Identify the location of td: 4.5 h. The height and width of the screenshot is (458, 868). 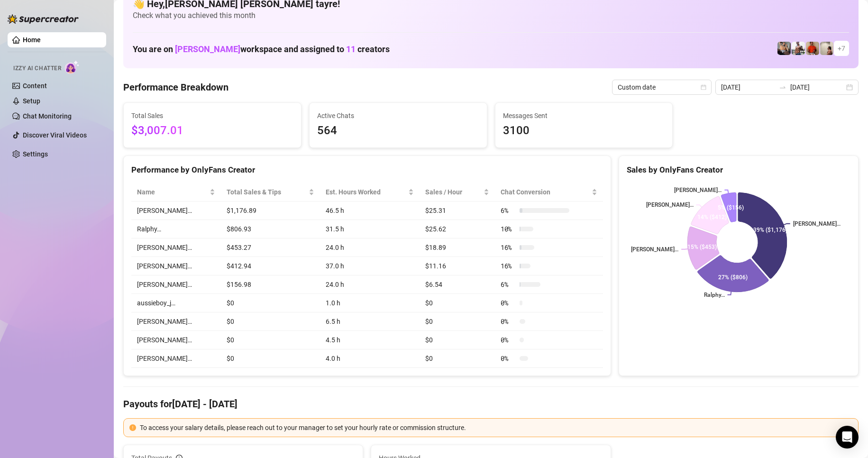
(370, 340).